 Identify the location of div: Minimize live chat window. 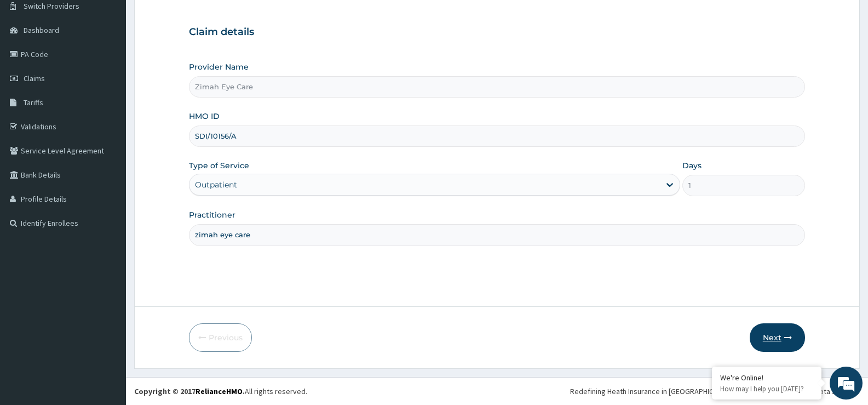
(193, 18).